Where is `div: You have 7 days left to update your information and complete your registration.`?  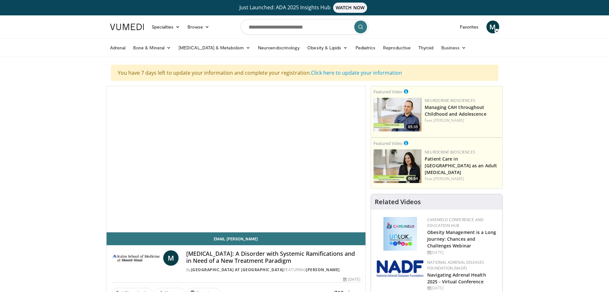 div: You have 7 days left to update your information and complete your registration. is located at coordinates (305, 73).